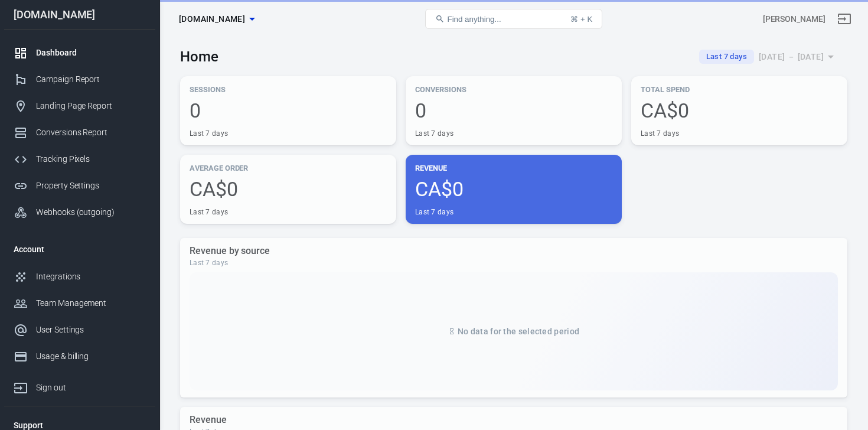  I want to click on div: Sign out, so click(91, 387).